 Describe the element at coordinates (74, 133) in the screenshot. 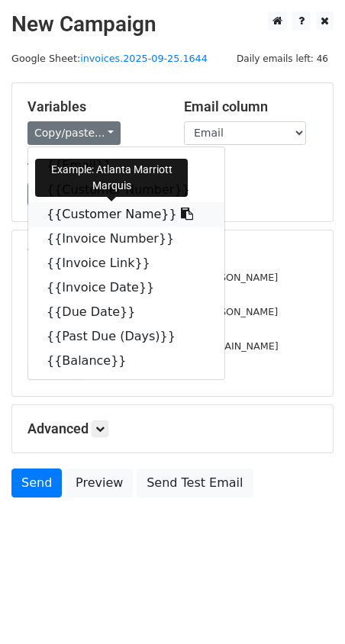

I see `a: Copy/paste...` at that location.